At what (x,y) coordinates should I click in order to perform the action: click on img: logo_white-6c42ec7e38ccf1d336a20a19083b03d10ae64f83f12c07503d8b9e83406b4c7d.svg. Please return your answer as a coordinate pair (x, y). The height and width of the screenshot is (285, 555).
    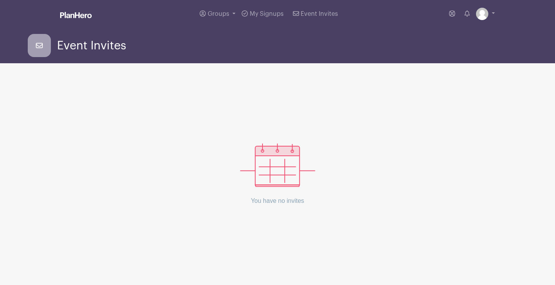
    Looking at the image, I should click on (76, 15).